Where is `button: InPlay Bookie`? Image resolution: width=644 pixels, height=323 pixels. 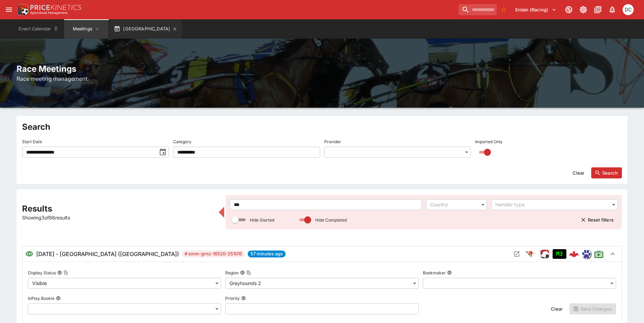
button: InPlay Bookie is located at coordinates (58, 298).